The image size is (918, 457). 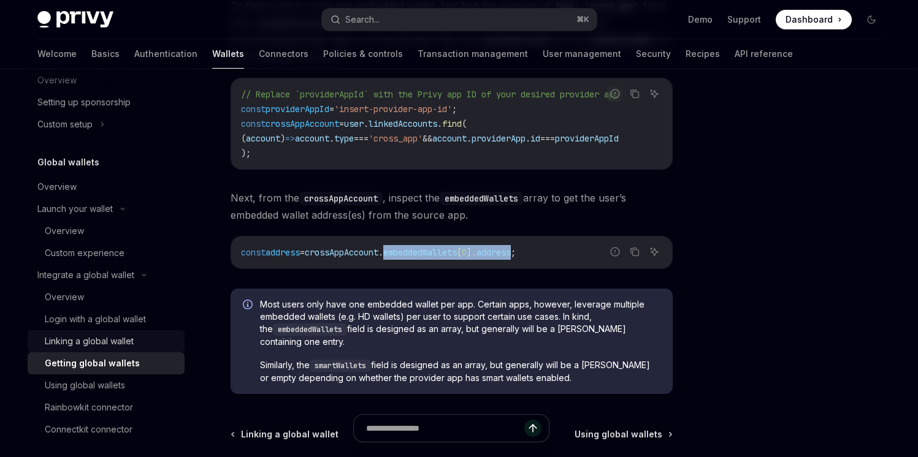 What do you see at coordinates (106, 386) in the screenshot?
I see `a: Using global wallets` at bounding box center [106, 386].